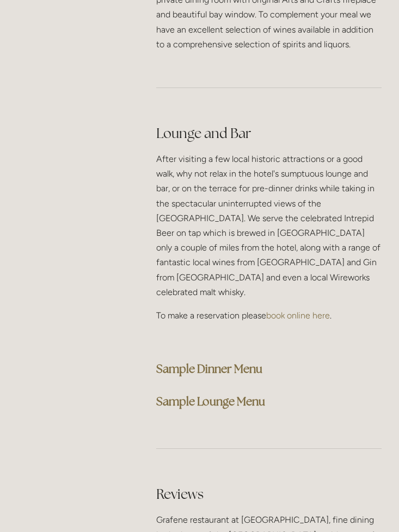 Image resolution: width=399 pixels, height=532 pixels. Describe the element at coordinates (298, 315) in the screenshot. I see `a: book online here` at that location.